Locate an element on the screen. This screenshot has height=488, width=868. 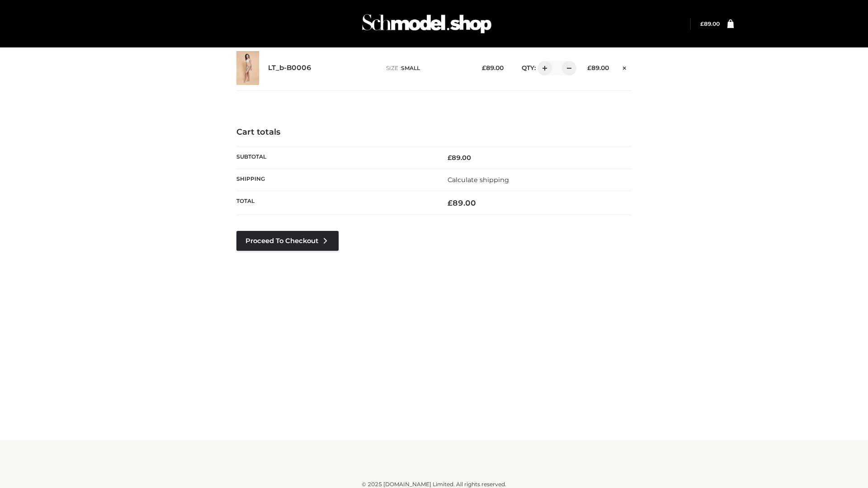
a: Proceed to Checkout is located at coordinates (287, 241).